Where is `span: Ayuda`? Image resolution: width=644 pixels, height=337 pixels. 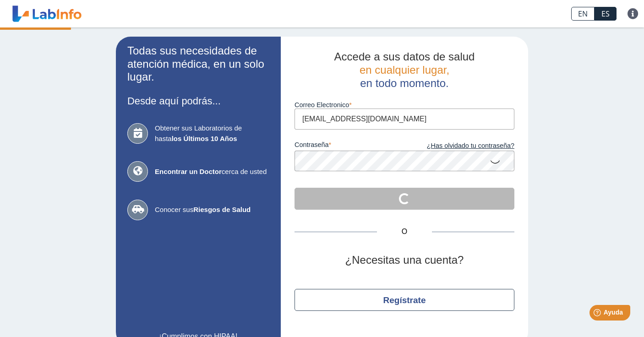
span: Ayuda is located at coordinates (51, 11).